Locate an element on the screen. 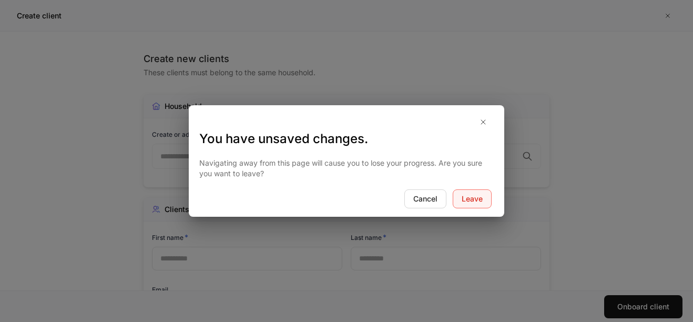 This screenshot has width=693, height=322. div: Leave is located at coordinates (472, 199).